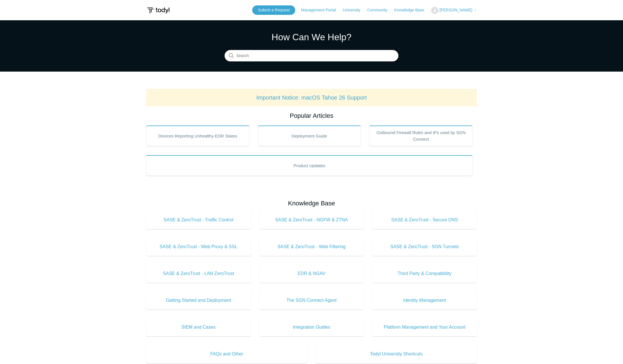 The height and width of the screenshot is (364, 623). Describe the element at coordinates (396, 353) in the screenshot. I see `a: Todyl University Shortcuts` at that location.